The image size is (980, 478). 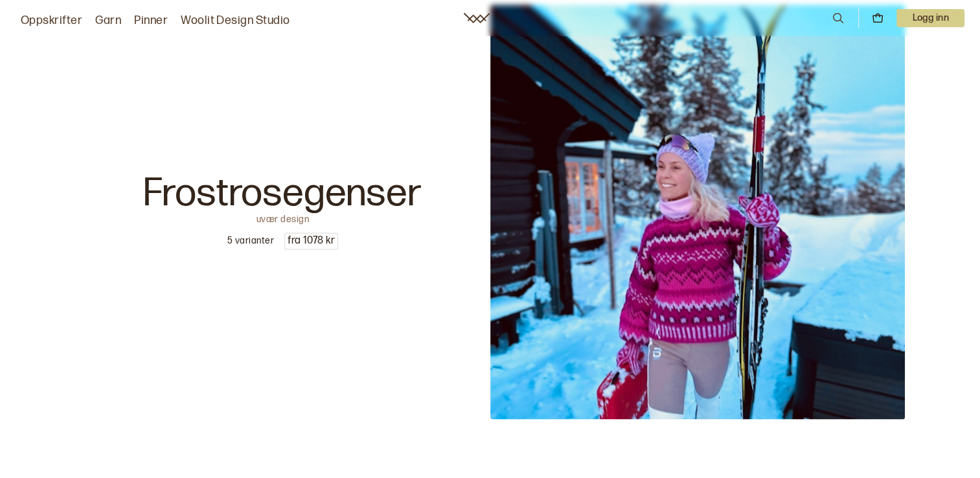 I want to click on a: Oppskrifter, so click(x=51, y=21).